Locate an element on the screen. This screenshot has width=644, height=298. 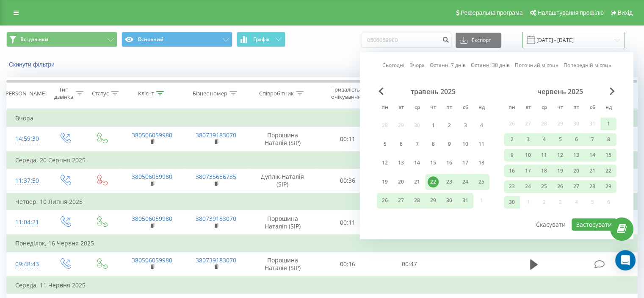
div: пн 12 трав 2025 р. is located at coordinates (384, 163).